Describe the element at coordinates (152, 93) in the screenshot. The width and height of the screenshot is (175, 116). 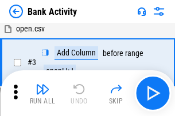
I see `img: Main button` at that location.